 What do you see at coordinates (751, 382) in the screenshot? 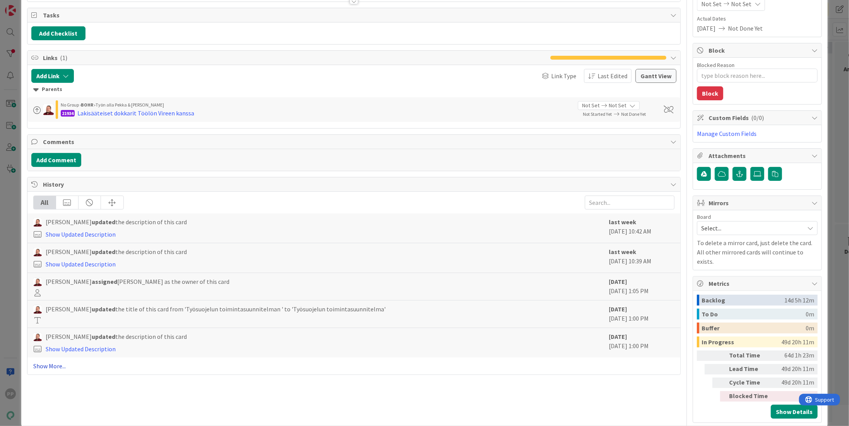
I see `div: Cycle Time` at bounding box center [751, 382].